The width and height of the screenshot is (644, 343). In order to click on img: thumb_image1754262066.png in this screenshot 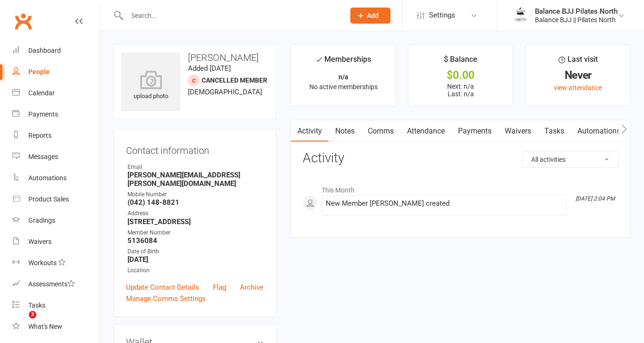, I will do `click(521, 16)`.